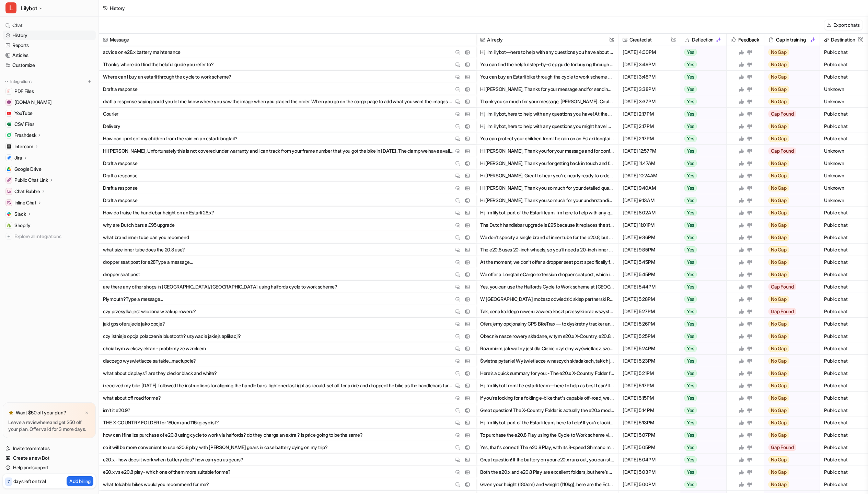  I want to click on button: We don't specify a single brand of inner tube for the e20.8, but any good quality 20-inch inner t..., so click(547, 237).